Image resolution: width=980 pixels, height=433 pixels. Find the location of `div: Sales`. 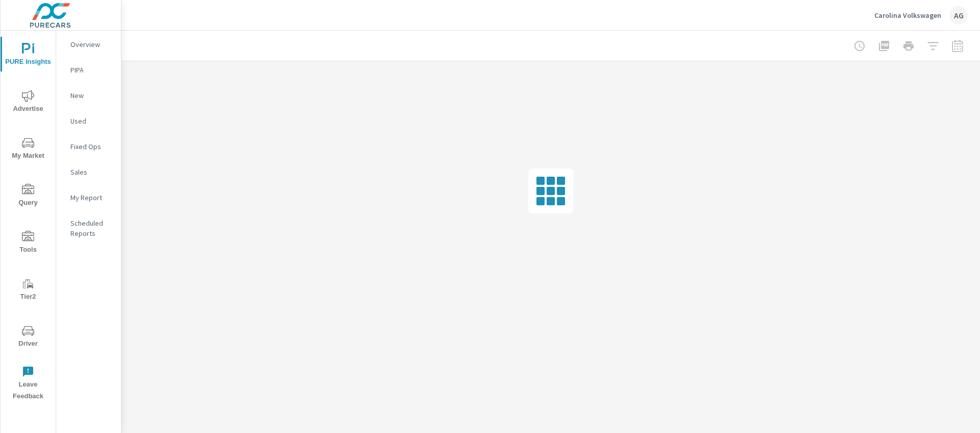

div: Sales is located at coordinates (88, 172).